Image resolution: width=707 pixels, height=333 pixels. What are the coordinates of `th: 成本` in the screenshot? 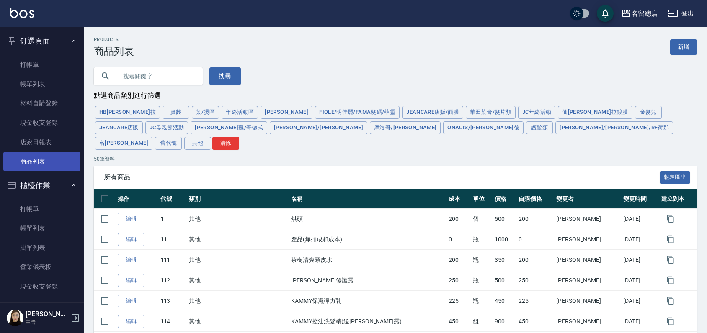 It's located at (458, 199).